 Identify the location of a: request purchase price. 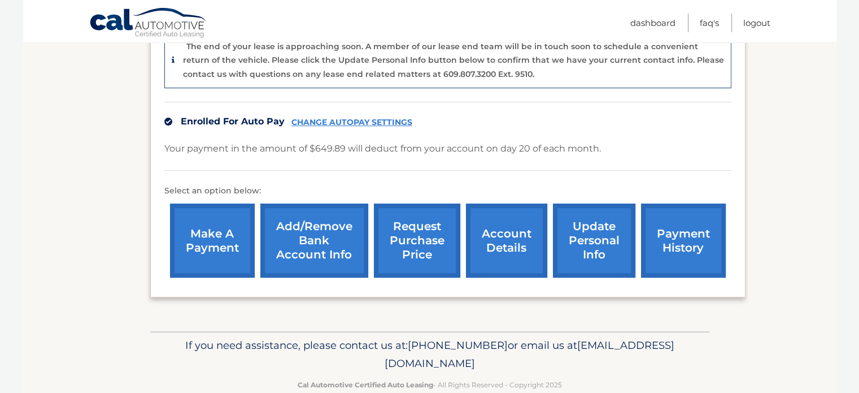
(417, 240).